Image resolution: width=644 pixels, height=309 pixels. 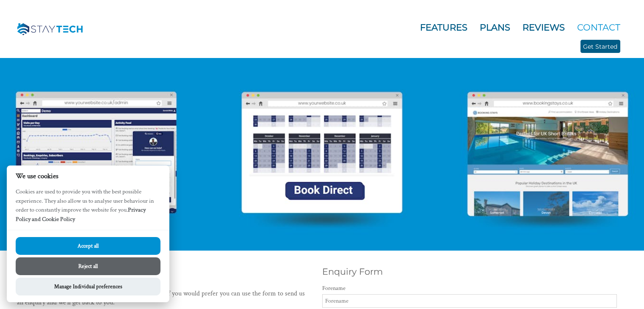 What do you see at coordinates (469, 271) in the screenshot?
I see `h2: Enquiry Form` at bounding box center [469, 271].